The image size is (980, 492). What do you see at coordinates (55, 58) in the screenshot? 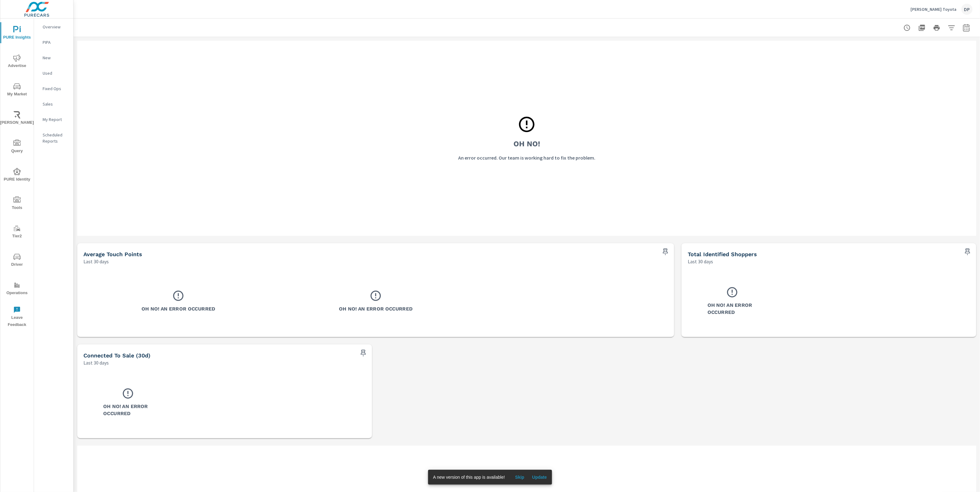
I see `p: New` at bounding box center [55, 58].